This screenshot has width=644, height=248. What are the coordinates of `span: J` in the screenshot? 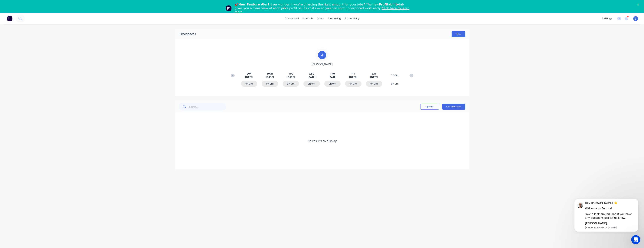 It's located at (636, 19).